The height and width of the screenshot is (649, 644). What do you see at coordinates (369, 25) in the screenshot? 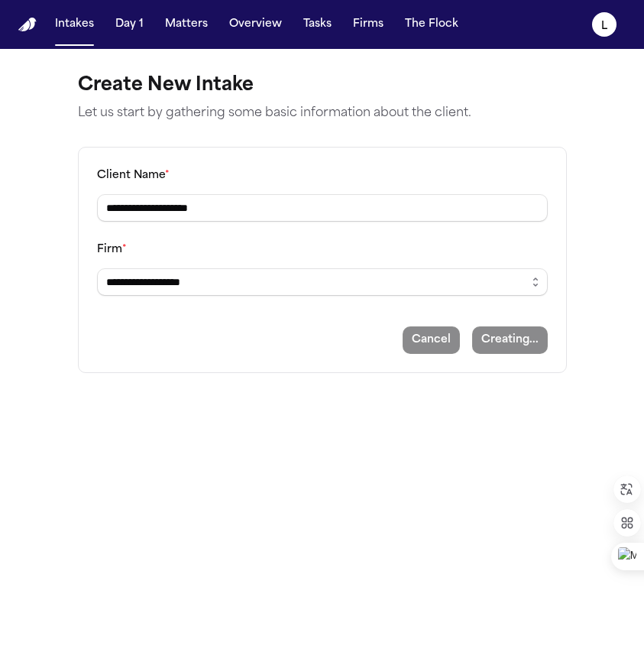
I see `button: Firms` at bounding box center [369, 25].